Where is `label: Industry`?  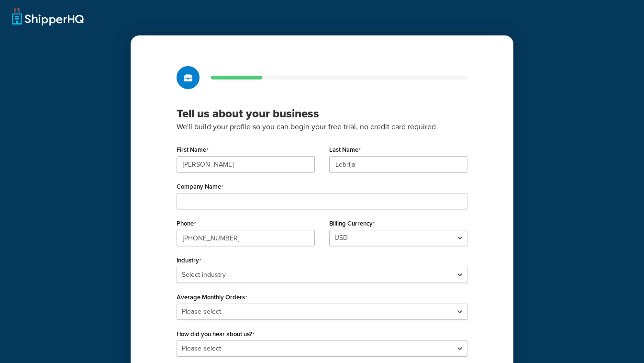
label: Industry is located at coordinates (189, 261).